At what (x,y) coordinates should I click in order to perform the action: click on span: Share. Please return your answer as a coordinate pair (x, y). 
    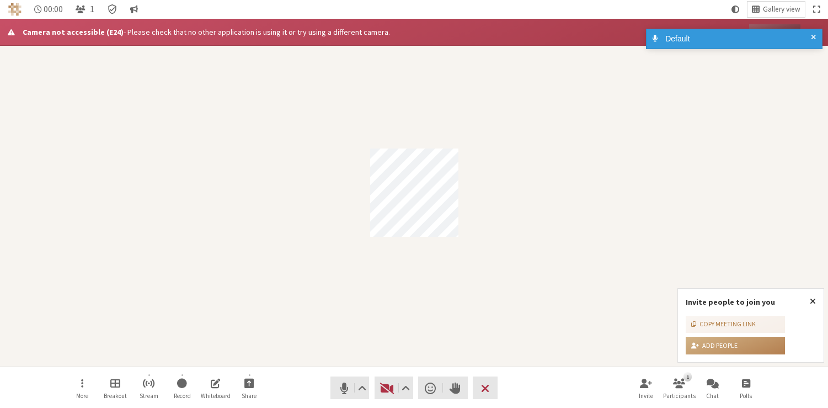
    Looking at the image, I should click on (249, 396).